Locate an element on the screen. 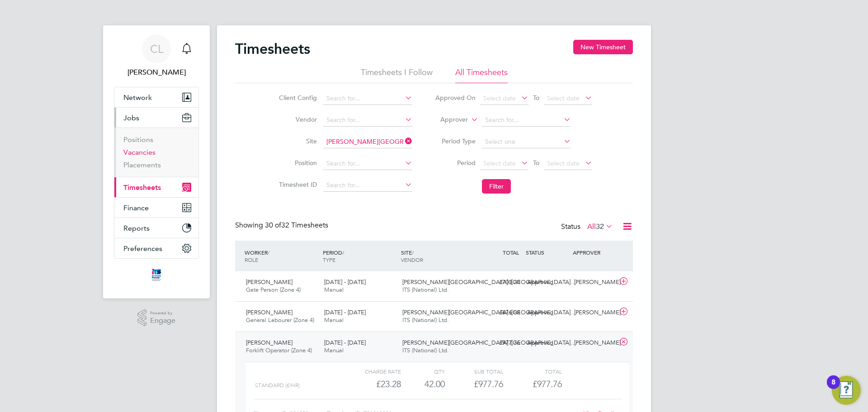  span: Engage is located at coordinates (163, 321).